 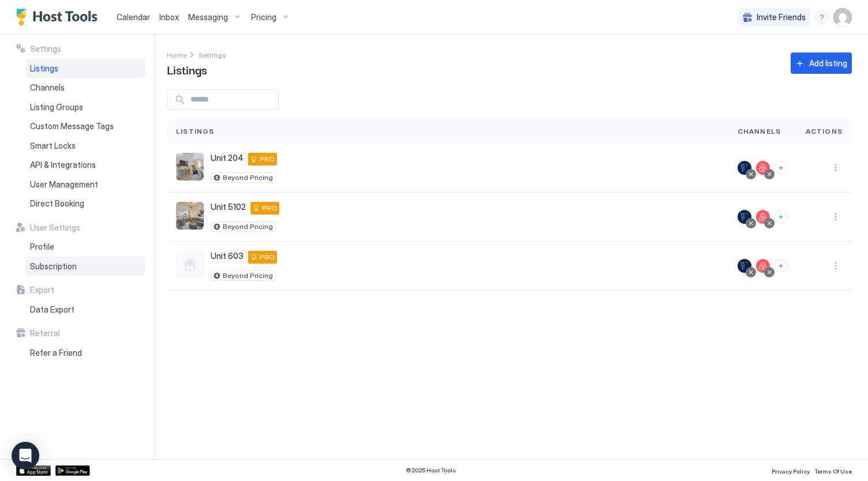 I want to click on span: Custom Message Tags, so click(x=71, y=127).